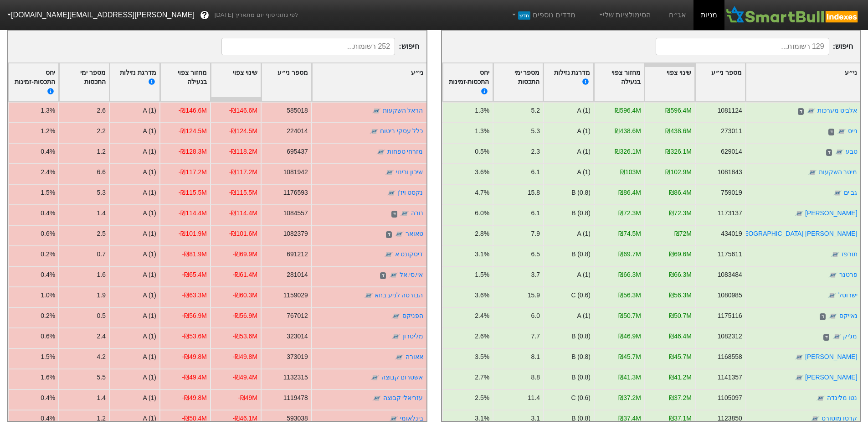 The width and height of the screenshot is (868, 431). I want to click on div: 0.6%, so click(48, 336).